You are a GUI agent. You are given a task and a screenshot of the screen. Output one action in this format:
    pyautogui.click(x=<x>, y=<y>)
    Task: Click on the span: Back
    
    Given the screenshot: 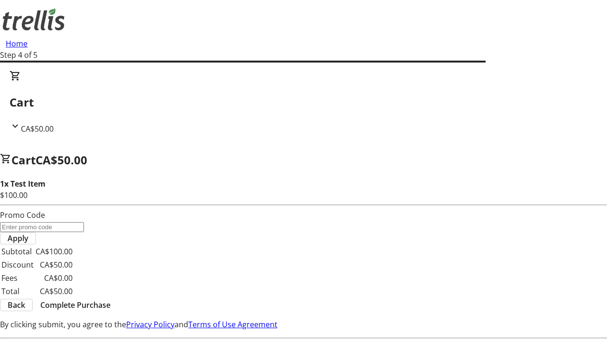 What is the action you would take?
    pyautogui.click(x=16, y=305)
    